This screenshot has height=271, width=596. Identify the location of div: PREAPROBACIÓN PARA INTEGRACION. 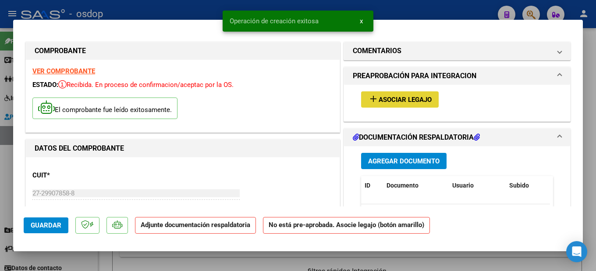
(457, 103).